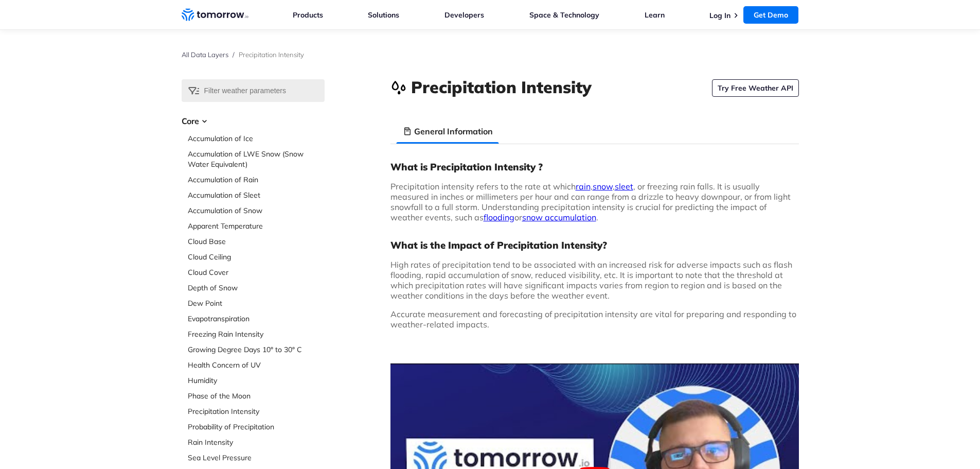 Image resolution: width=980 pixels, height=469 pixels. What do you see at coordinates (256, 319) in the screenshot?
I see `a: Evapotranspiration` at bounding box center [256, 319].